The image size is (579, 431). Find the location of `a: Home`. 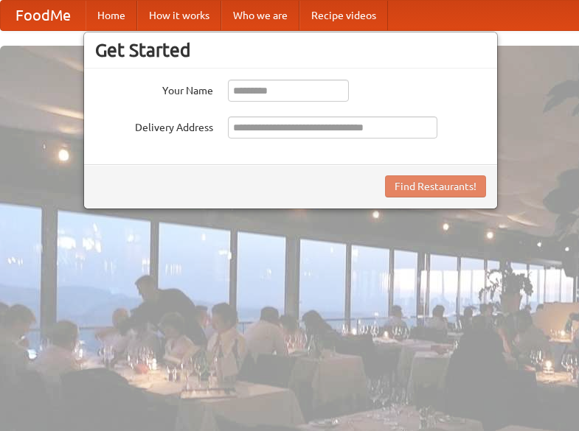

a: Home is located at coordinates (111, 15).